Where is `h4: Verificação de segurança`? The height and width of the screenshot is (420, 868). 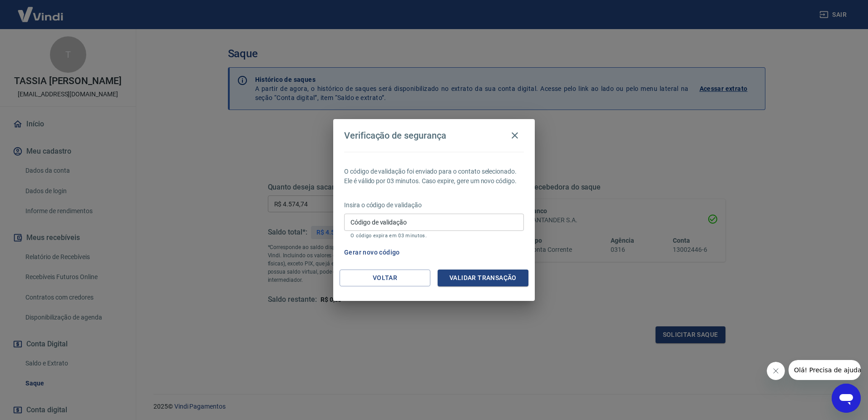
h4: Verificação de segurança is located at coordinates (395, 135).